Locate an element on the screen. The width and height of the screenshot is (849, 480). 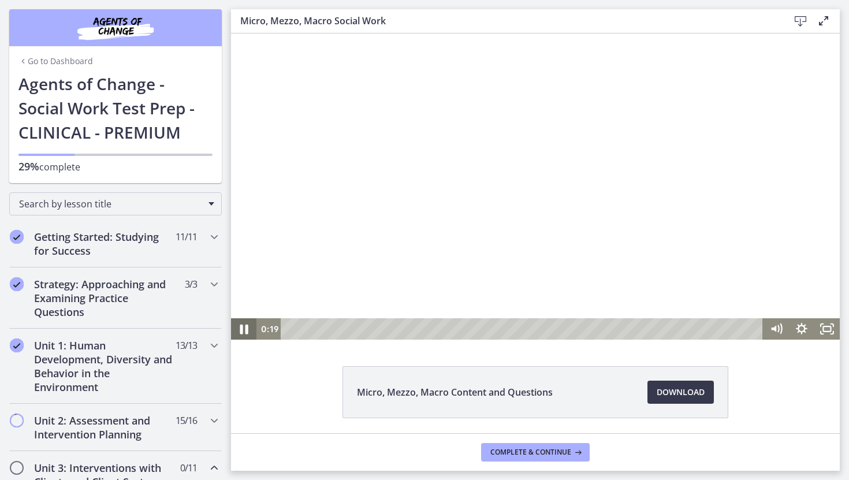
h2: Unit 2: Assessment and Intervention Planning is located at coordinates (105, 427).